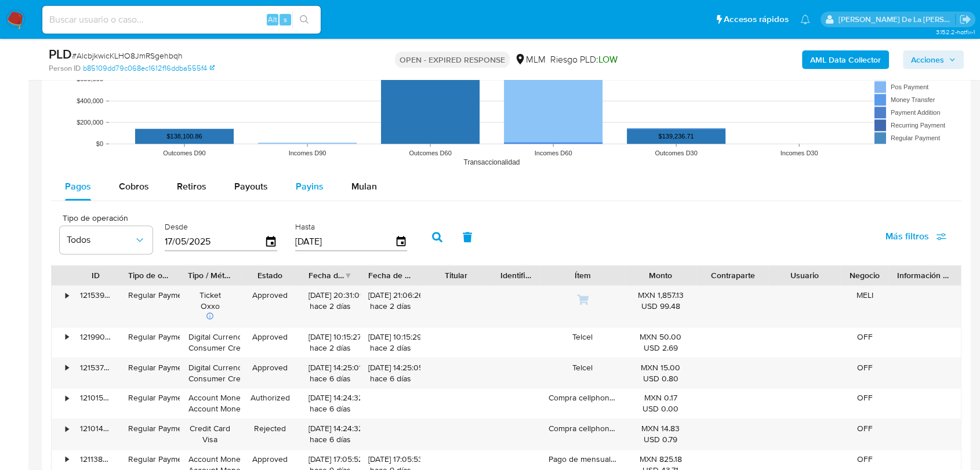  Describe the element at coordinates (453, 60) in the screenshot. I see `p: OPEN - EXPIRED RESPONSE` at that location.